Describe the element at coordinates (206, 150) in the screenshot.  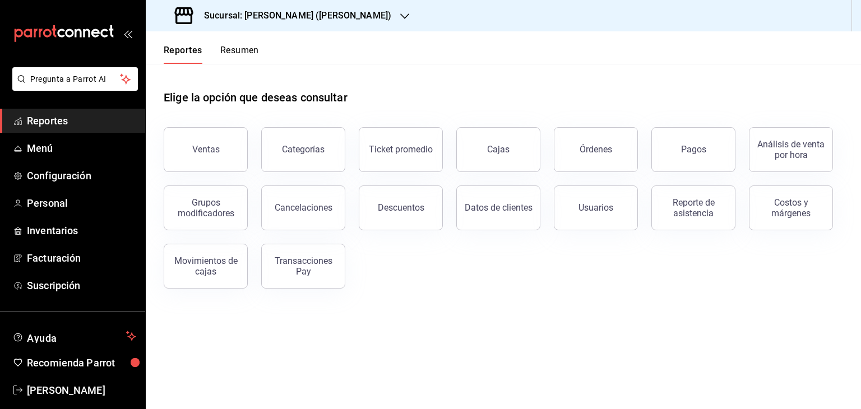
I see `button: Ventas` at that location.